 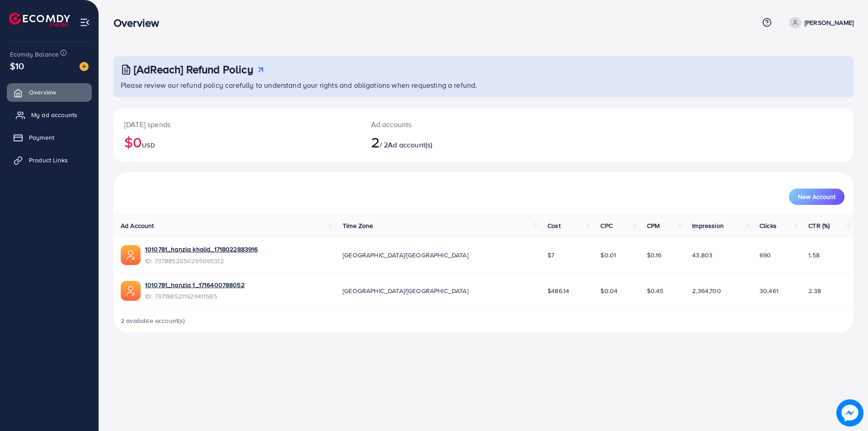 I want to click on h2: / 2, so click(x=452, y=142).